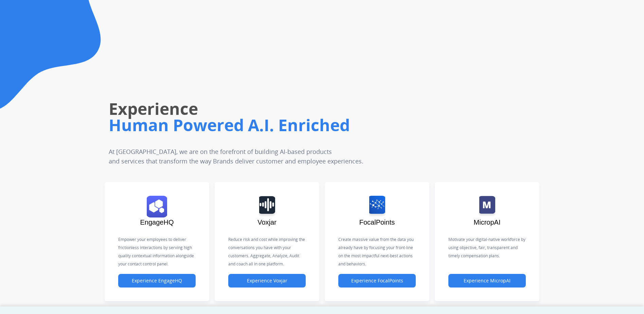 The image size is (644, 314). I want to click on button: Experience FocalPoints, so click(377, 281).